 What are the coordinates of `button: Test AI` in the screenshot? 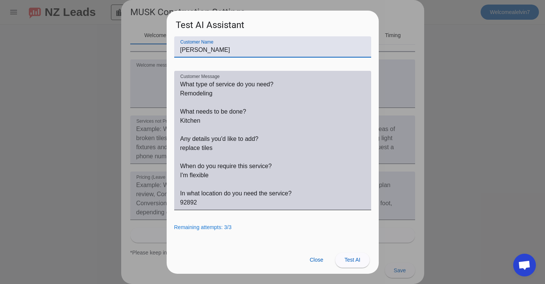 It's located at (352, 260).